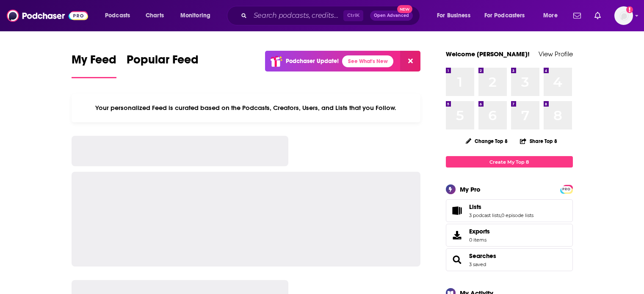 The image size is (644, 294). Describe the element at coordinates (332, 15) in the screenshot. I see `div: Search podcasts, credits, & more...` at that location.